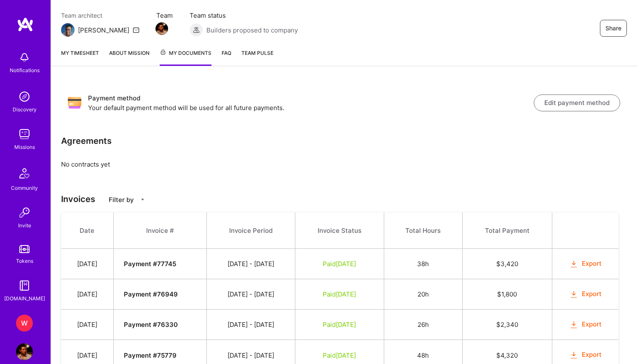  Describe the element at coordinates (508, 294) in the screenshot. I see `td: $ 1,800` at that location.